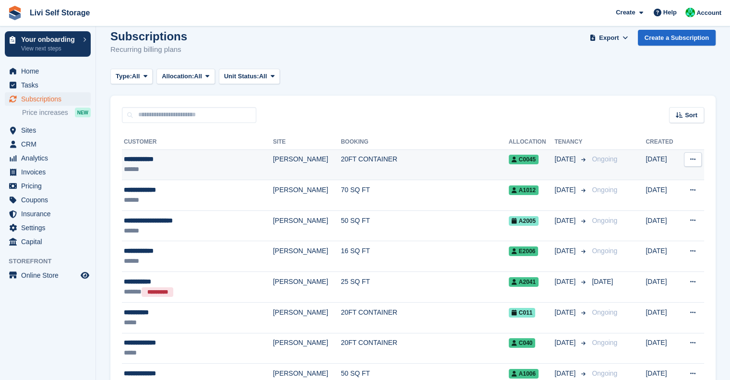 The width and height of the screenshot is (730, 380). I want to click on span: Account, so click(709, 13).